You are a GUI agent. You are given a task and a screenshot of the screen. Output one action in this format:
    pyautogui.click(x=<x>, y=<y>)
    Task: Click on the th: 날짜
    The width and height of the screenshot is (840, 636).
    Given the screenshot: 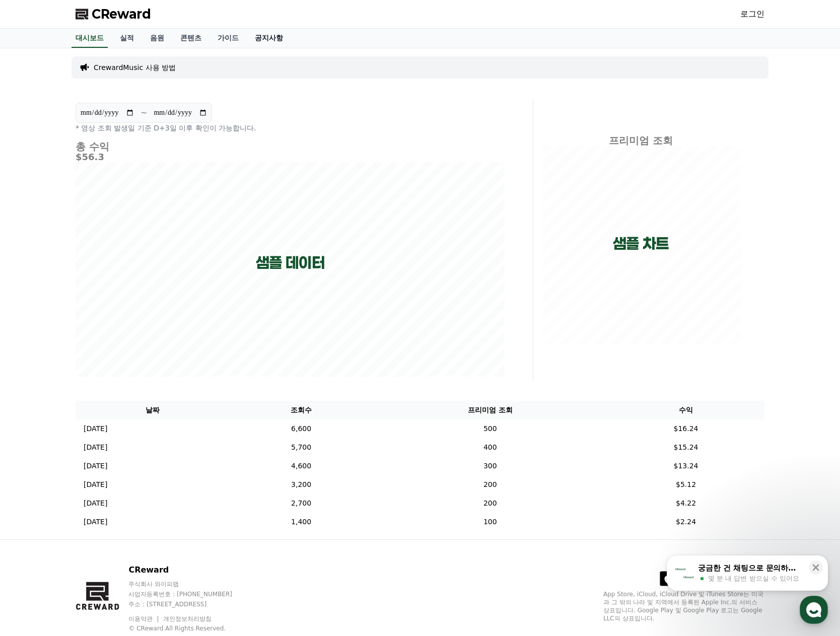 What is the action you would take?
    pyautogui.click(x=153, y=410)
    